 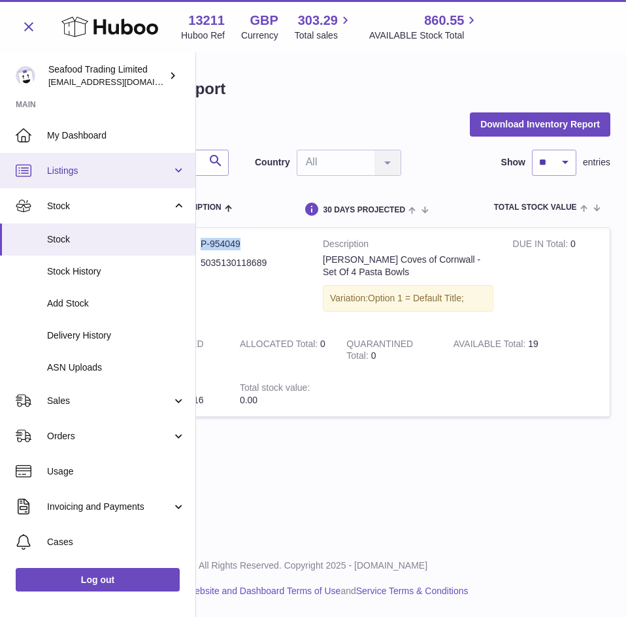 I want to click on span: Total stock value, so click(x=535, y=207).